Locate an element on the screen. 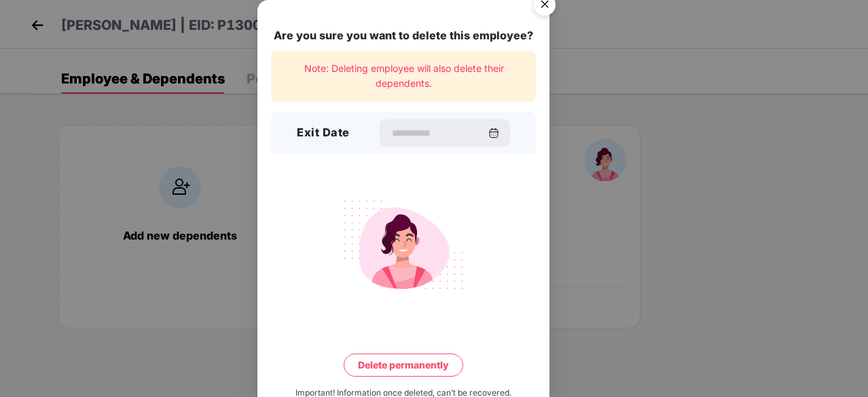 The width and height of the screenshot is (868, 397). h3: Exit Date is located at coordinates (323, 133).